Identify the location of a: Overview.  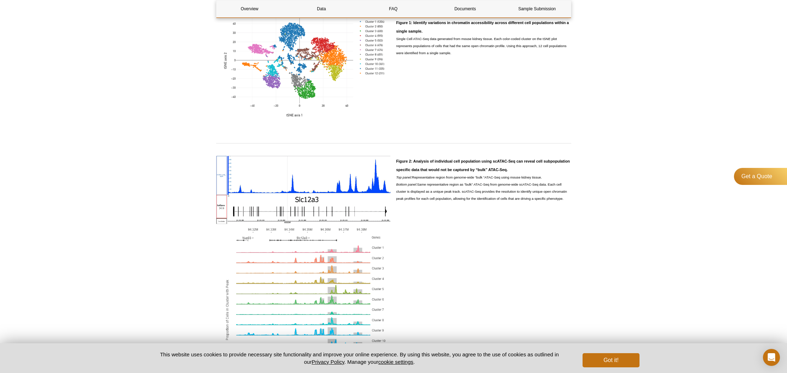
(250, 9).